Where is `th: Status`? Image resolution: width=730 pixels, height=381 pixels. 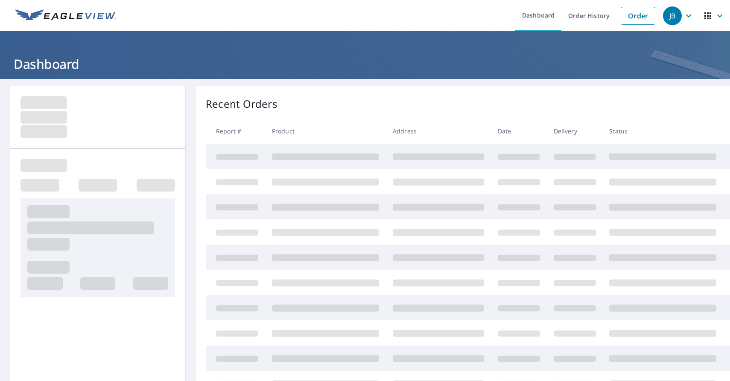 th: Status is located at coordinates (663, 131).